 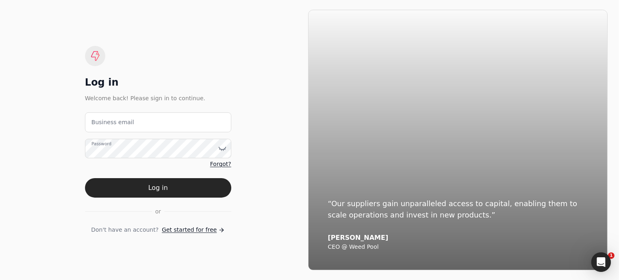 I want to click on div: Open Intercom Messenger, so click(x=601, y=263).